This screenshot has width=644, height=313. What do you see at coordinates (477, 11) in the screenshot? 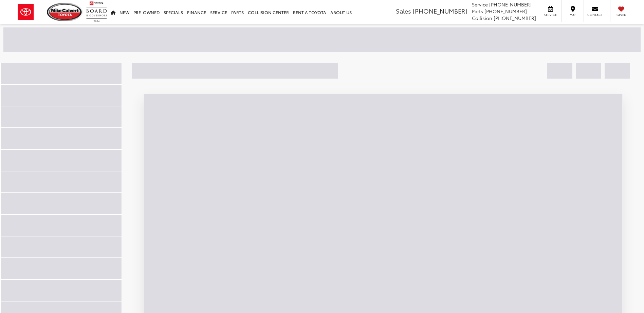
I see `span: Parts` at bounding box center [477, 11].